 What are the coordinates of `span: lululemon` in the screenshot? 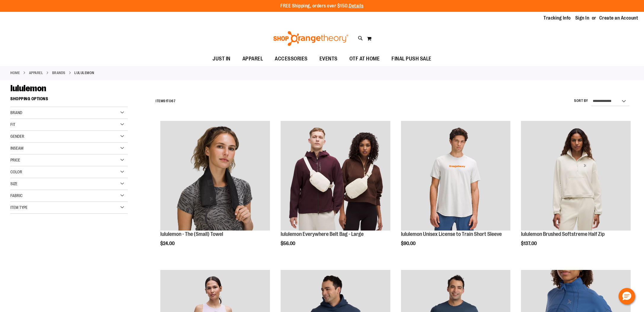 It's located at (28, 88).